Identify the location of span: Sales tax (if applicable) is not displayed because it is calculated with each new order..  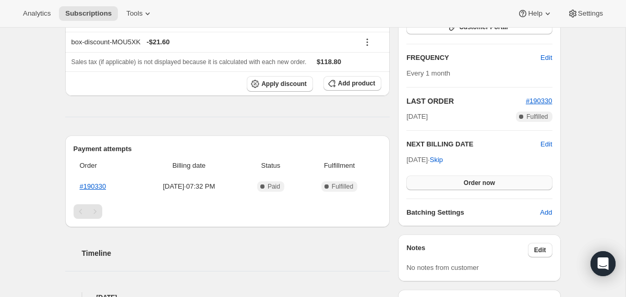
(189, 62).